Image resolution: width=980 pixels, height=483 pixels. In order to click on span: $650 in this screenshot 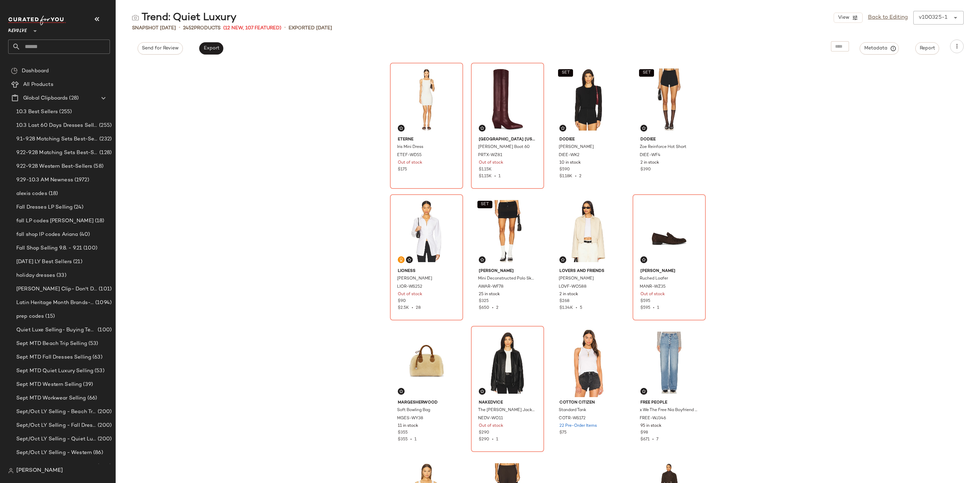, I will do `click(485, 307)`.